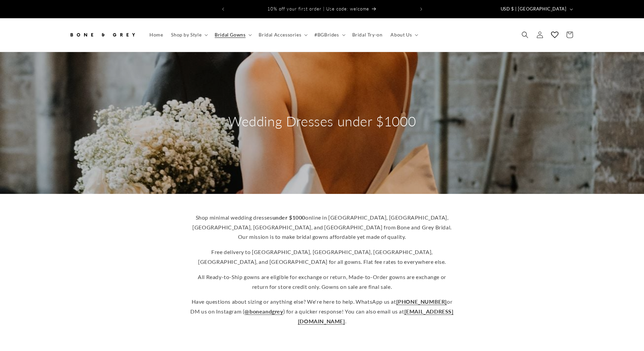 This screenshot has height=351, width=644. I want to click on span: Shop by Style, so click(187, 35).